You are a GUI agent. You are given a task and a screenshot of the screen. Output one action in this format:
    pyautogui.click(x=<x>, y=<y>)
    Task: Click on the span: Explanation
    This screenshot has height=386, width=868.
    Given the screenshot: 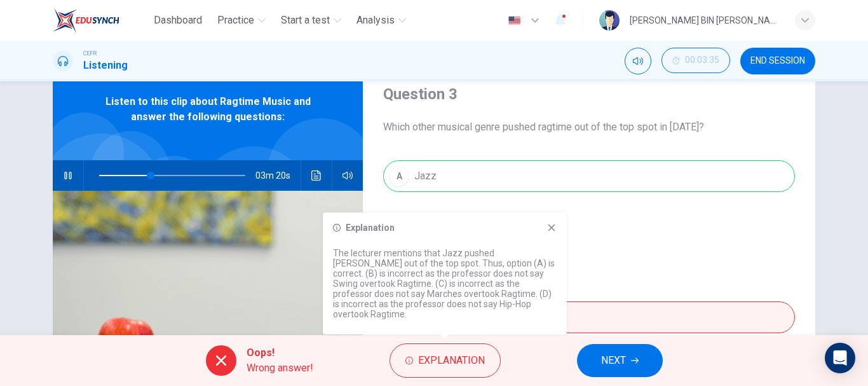 What is the action you would take?
    pyautogui.click(x=451, y=361)
    